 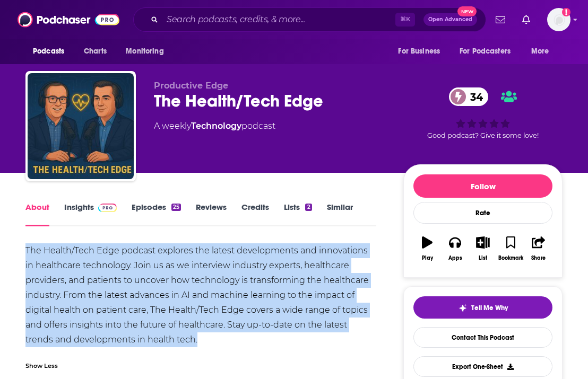 I want to click on span: 34, so click(x=474, y=96).